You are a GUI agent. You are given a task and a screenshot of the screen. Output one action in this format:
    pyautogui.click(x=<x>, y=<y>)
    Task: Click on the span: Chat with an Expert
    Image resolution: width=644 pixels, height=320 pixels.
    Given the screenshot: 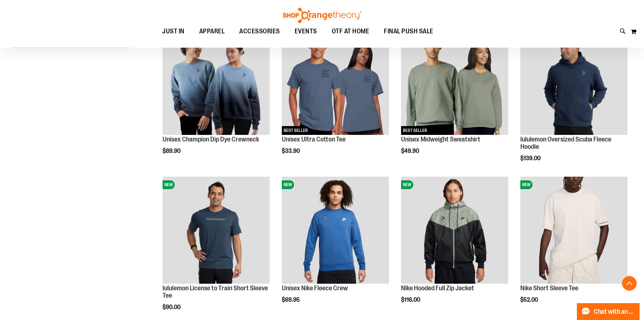 What is the action you would take?
    pyautogui.click(x=615, y=312)
    